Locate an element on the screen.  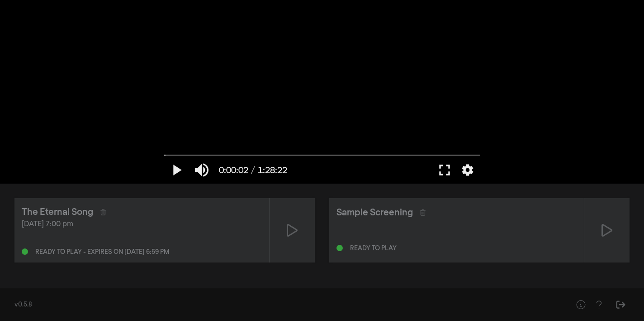
button: Play is located at coordinates (177, 170).